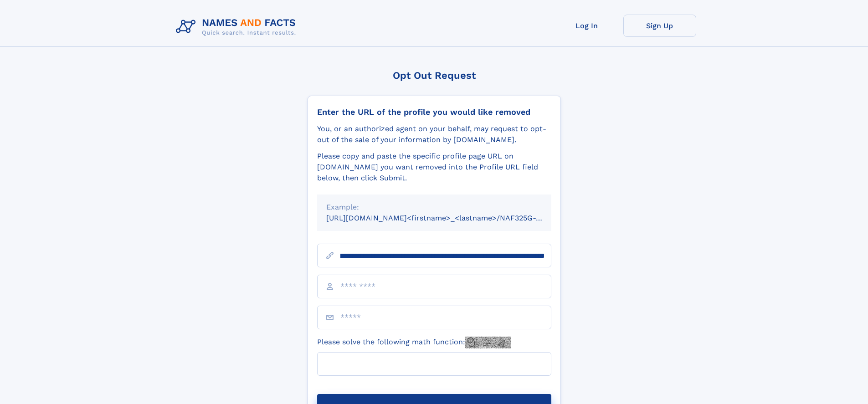 This screenshot has width=868, height=404. What do you see at coordinates (434, 134) in the screenshot?
I see `div: You, or an authorized agent on your behalf, may request to opt-out of the sale of your informatio...` at bounding box center [434, 134].